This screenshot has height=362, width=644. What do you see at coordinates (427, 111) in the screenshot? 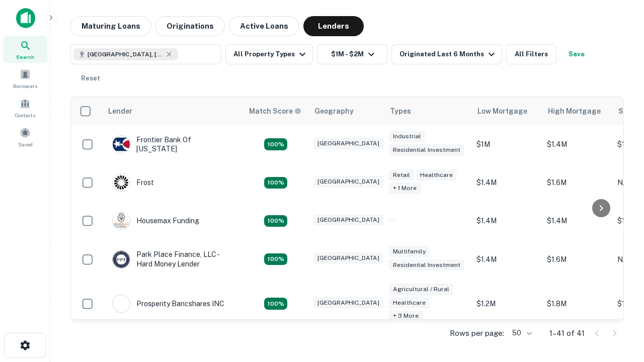
I see `th: Types` at bounding box center [427, 111].